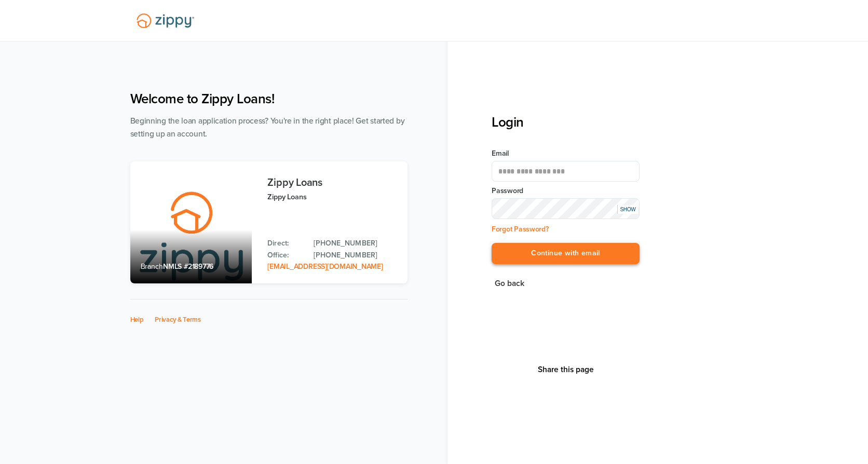  Describe the element at coordinates (188, 266) in the screenshot. I see `span: NMLS #2189776` at that location.